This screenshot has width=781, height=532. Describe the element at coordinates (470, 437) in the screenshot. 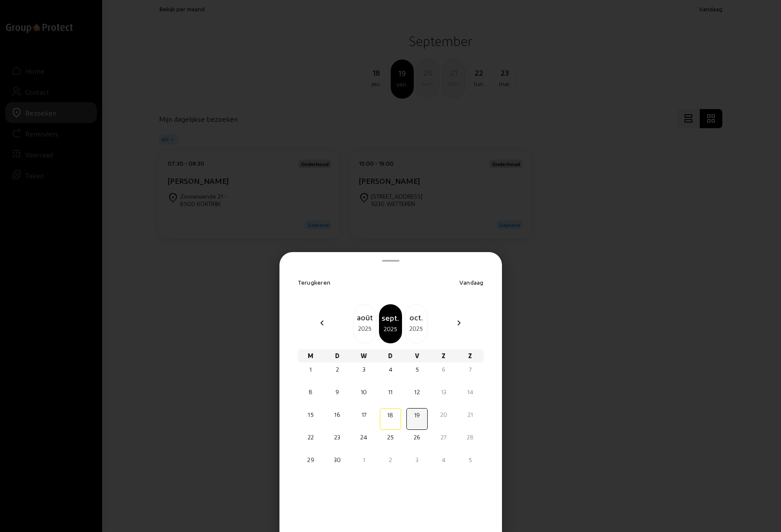

I see `div: 28` at that location.